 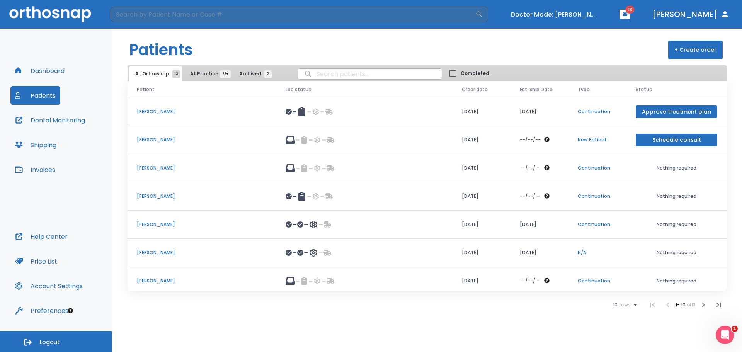 What do you see at coordinates (691, 305) in the screenshot?
I see `span: of 13` at bounding box center [691, 305].